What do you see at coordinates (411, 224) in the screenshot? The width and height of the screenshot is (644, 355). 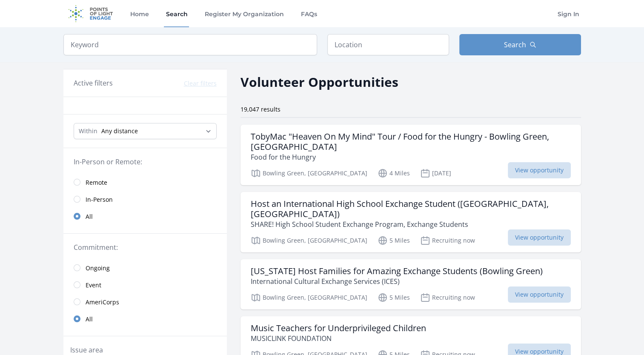 I see `p: SHARE! High School Student Exchange Program, Exchange Students` at bounding box center [411, 224].